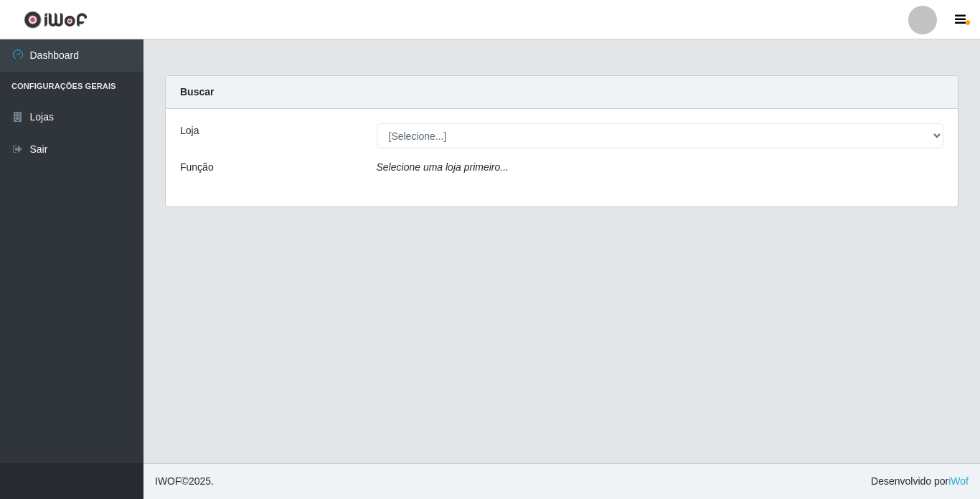 The width and height of the screenshot is (980, 499). Describe the element at coordinates (197, 91) in the screenshot. I see `strong: Buscar` at that location.